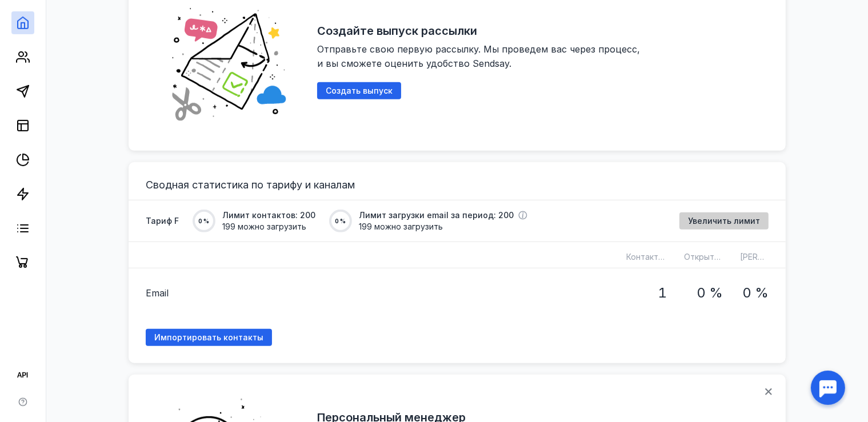 The image size is (868, 422). Describe the element at coordinates (209, 337) in the screenshot. I see `span: Импортировать контакты` at that location.